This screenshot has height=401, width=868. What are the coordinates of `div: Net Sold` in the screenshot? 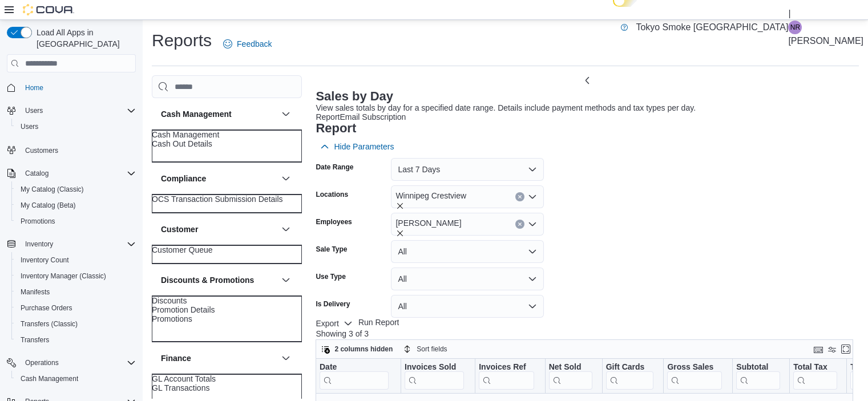 It's located at (571, 376).